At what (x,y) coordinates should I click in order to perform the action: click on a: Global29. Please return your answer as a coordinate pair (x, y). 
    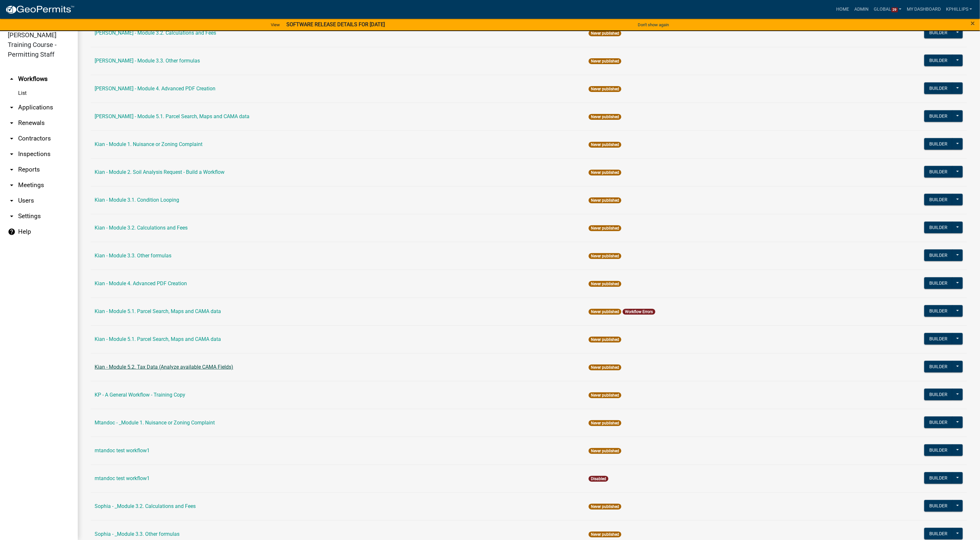
    Looking at the image, I should click on (888, 9).